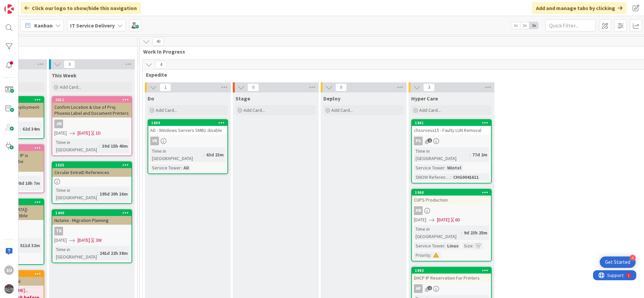 This screenshot has height=298, width=644. Describe the element at coordinates (425, 98) in the screenshot. I see `span: Hyper Care` at that location.